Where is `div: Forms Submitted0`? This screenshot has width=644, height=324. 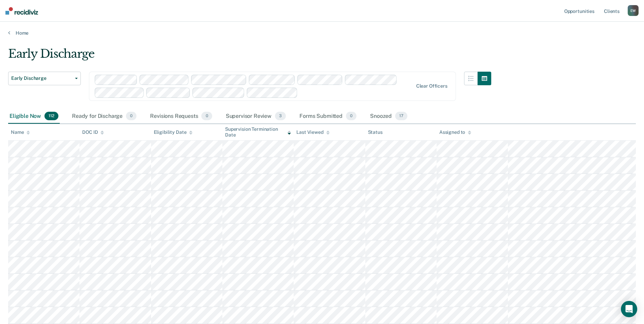
div: Forms Submitted0 is located at coordinates (328, 117).